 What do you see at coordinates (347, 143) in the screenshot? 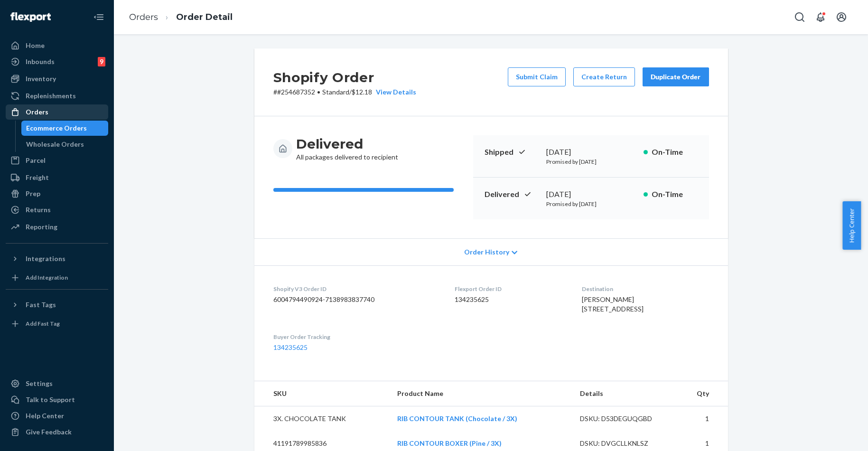
I see `h3: Delivered` at bounding box center [347, 143].